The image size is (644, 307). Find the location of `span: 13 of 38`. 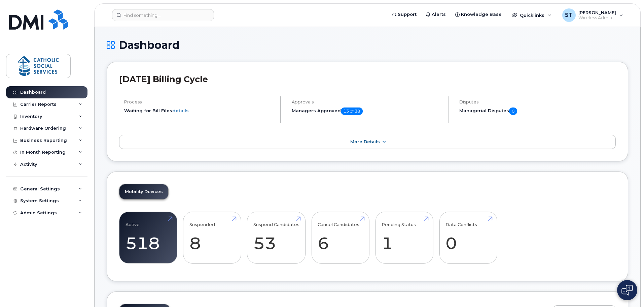

span: 13 of 38 is located at coordinates (352, 111).